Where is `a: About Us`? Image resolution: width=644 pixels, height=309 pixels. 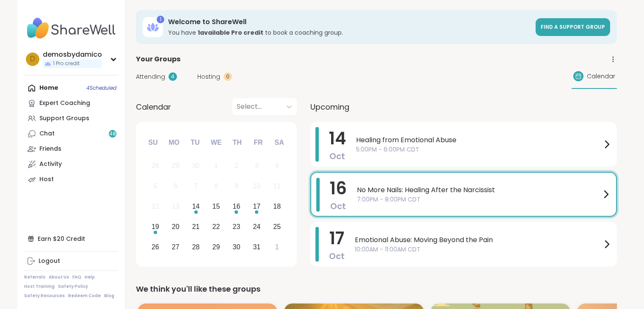 a: About Us is located at coordinates (59, 278).